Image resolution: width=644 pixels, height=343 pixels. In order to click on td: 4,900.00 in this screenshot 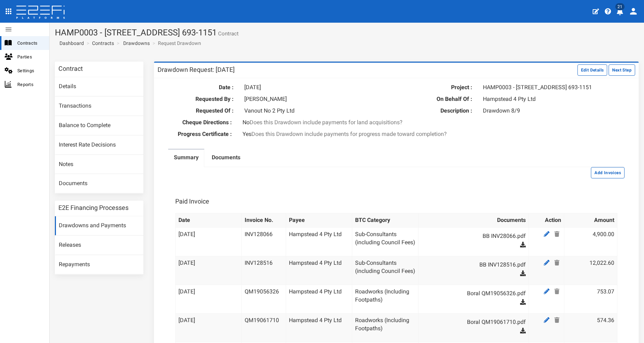, I will do `click(591, 241)`.